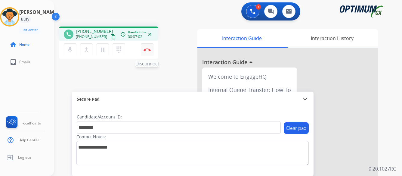 The height and width of the screenshot is (176, 402). I want to click on span: Home, so click(24, 45).